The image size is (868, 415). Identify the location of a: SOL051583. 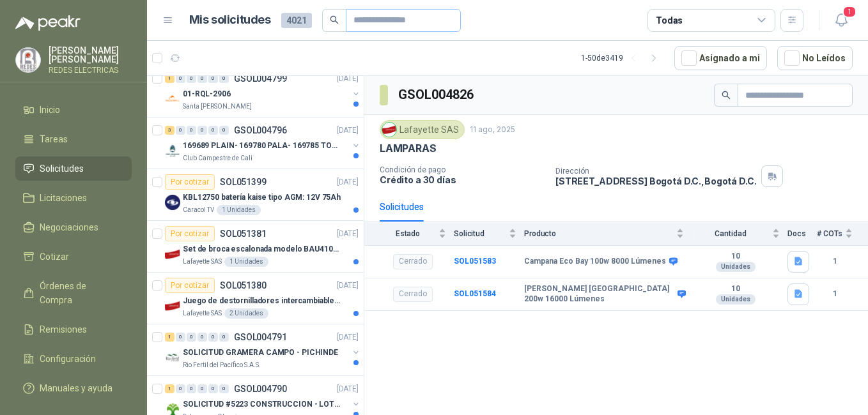
(474, 261).